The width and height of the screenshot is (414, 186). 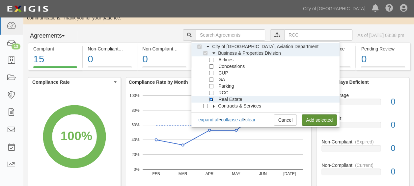 I want to click on span: RCC, so click(x=223, y=93).